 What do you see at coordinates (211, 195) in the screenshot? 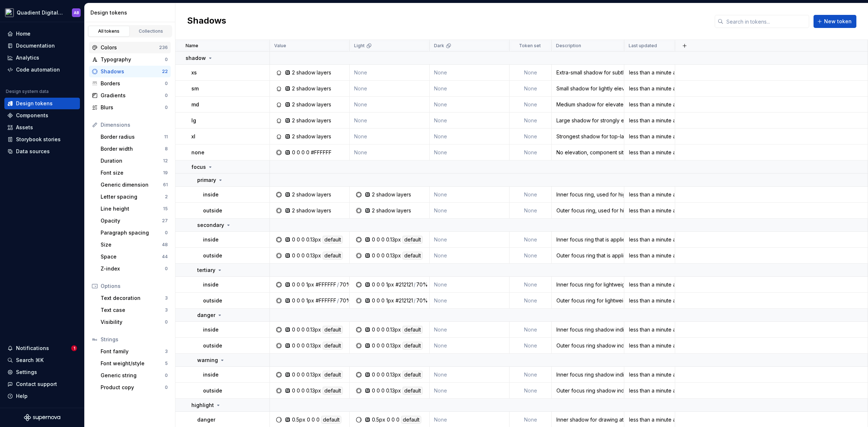
I see `p: inside` at bounding box center [211, 195].